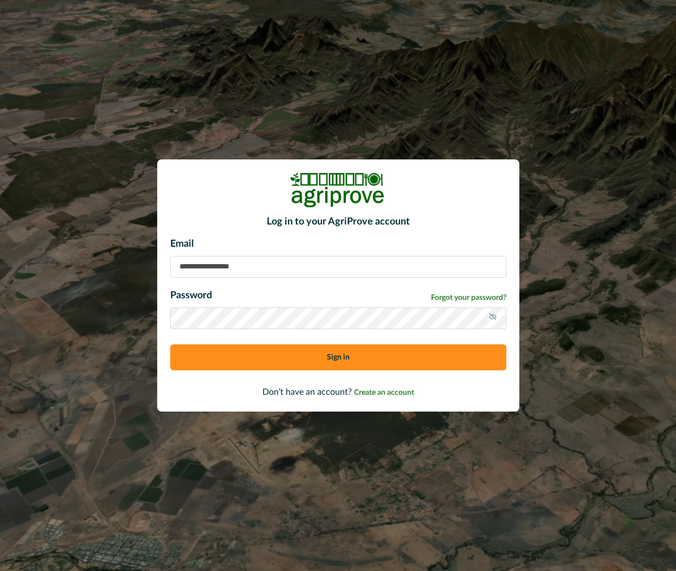  Describe the element at coordinates (384, 392) in the screenshot. I see `a: Create an account` at that location.